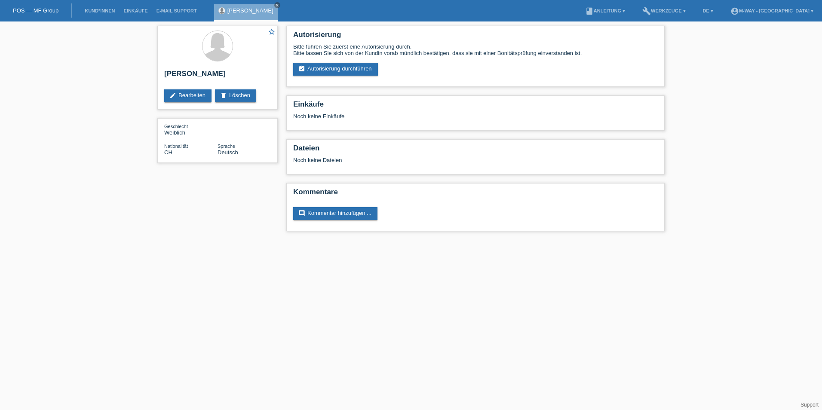 The height and width of the screenshot is (410, 822). I want to click on i: assignment_turned_in, so click(302, 69).